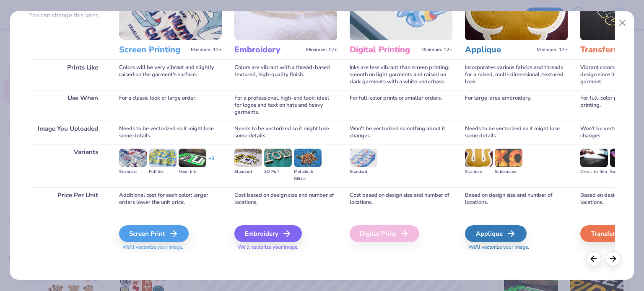  What do you see at coordinates (286, 105) in the screenshot?
I see `div: For a professional, high-end look; ideal for logos and text on hats and heavy garments.` at bounding box center [286, 105].